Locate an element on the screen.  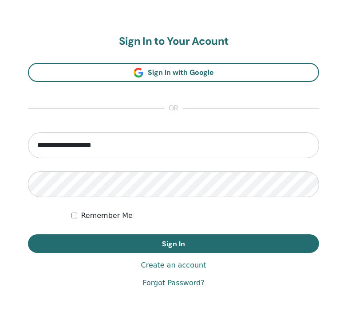
div: Keep me authenticated indefinitely or until I manually logout is located at coordinates (195, 216).